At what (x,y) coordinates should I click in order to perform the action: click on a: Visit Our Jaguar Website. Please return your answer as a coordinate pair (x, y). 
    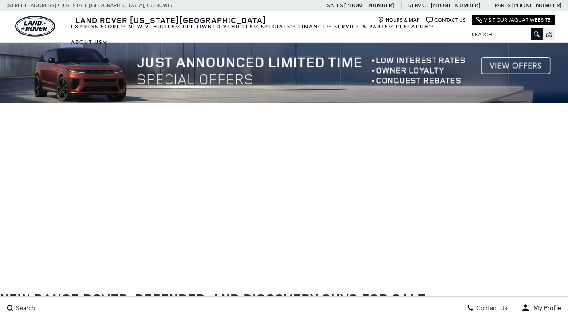
    Looking at the image, I should click on (513, 20).